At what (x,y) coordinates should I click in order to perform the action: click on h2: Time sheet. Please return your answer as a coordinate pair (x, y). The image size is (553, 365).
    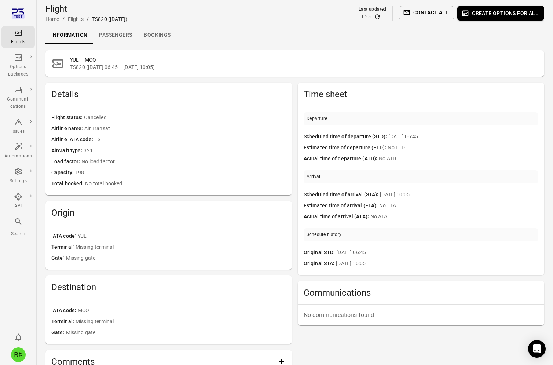
    Looking at the image, I should click on (421, 94).